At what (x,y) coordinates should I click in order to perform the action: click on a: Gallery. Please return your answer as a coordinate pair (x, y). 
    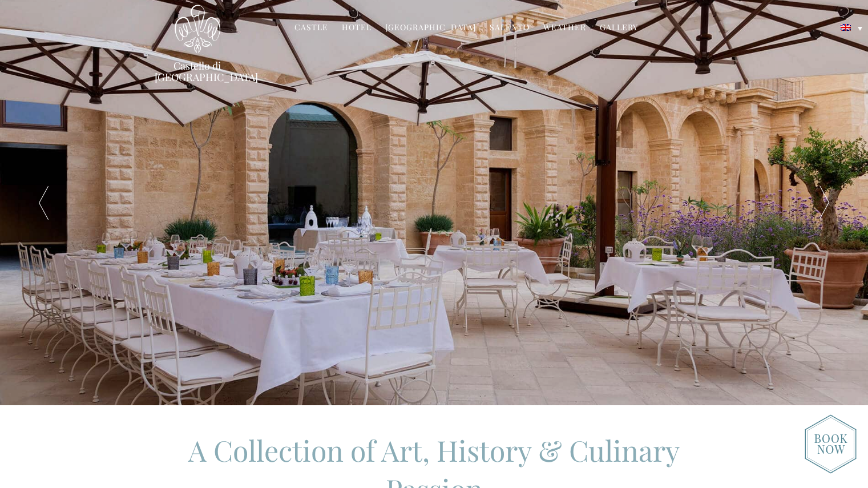
    Looking at the image, I should click on (619, 28).